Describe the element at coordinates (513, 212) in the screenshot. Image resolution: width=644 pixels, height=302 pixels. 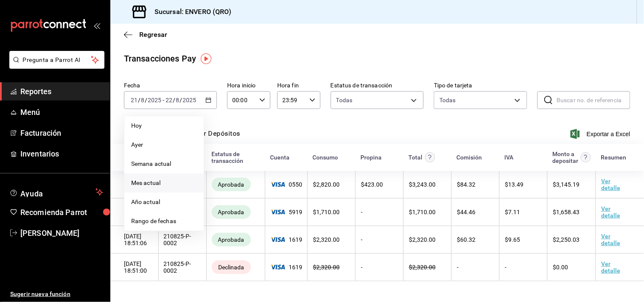
I see `span: $ 7.11` at that location.